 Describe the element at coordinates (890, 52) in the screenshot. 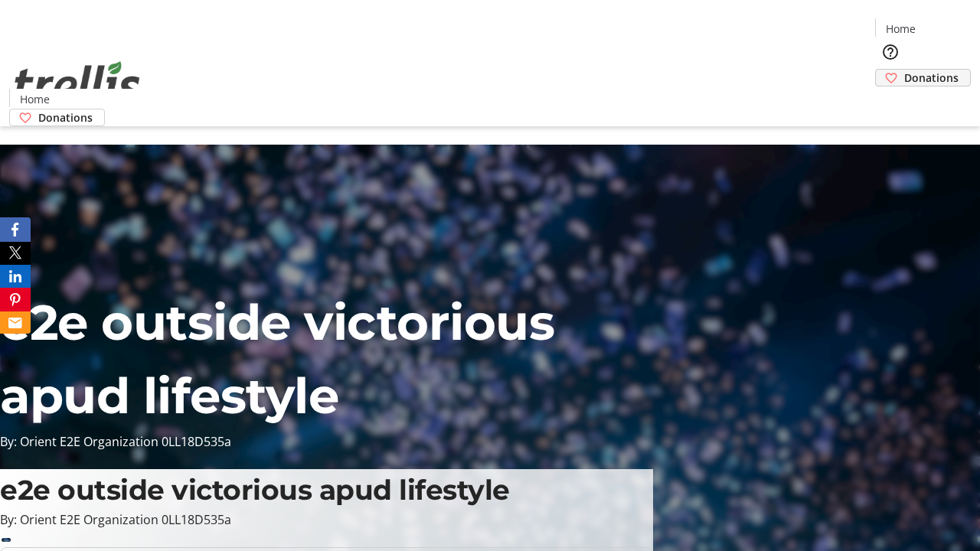

I see `button: Help` at that location.